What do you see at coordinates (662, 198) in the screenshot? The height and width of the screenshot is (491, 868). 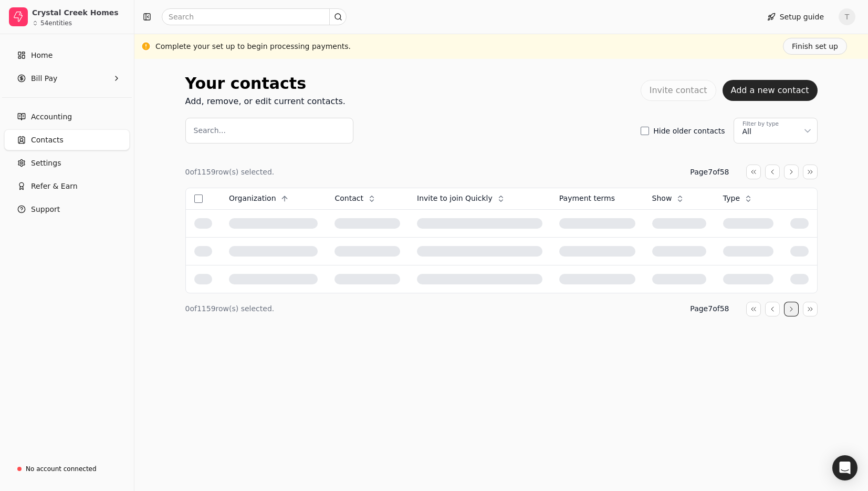 I see `span: Show` at bounding box center [662, 198].